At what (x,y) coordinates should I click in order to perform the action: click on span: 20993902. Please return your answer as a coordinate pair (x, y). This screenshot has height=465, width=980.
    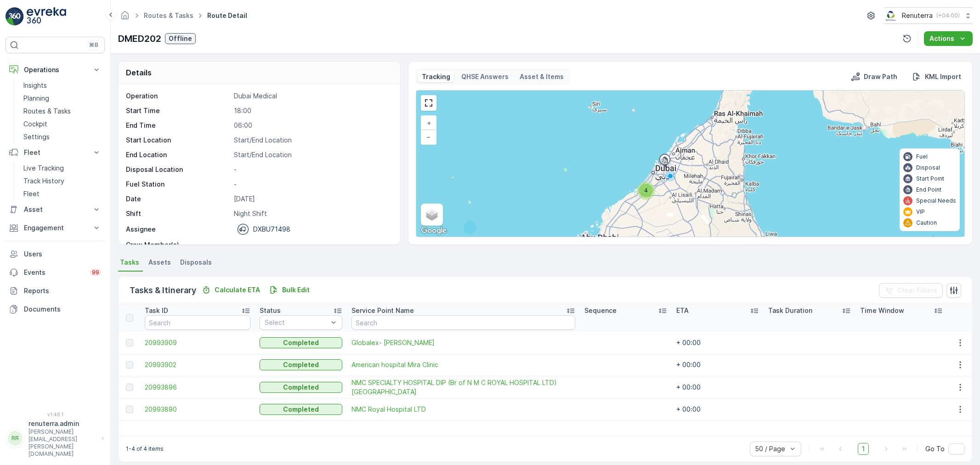
    Looking at the image, I should click on (197, 364).